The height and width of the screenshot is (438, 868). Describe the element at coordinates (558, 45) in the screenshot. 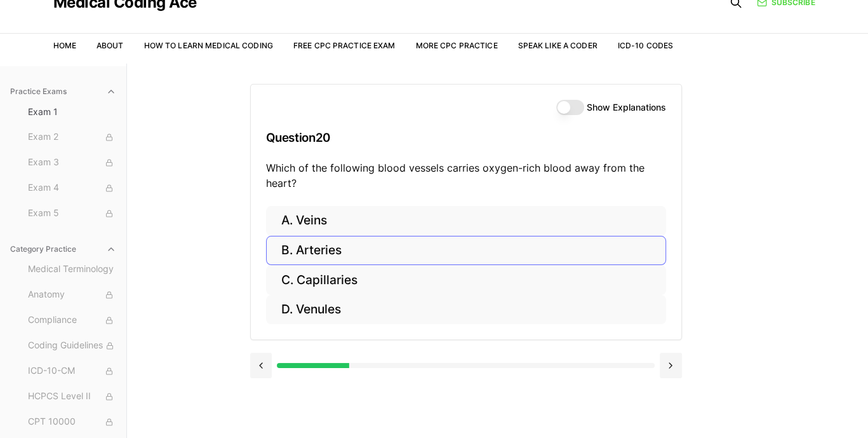

I see `a: Speak Like a Coder` at that location.